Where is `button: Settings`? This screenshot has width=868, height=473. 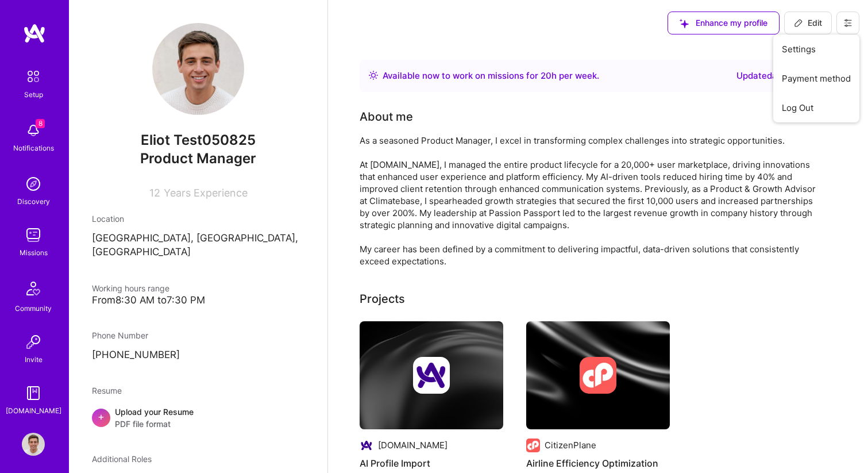
button: Settings is located at coordinates (817, 49).